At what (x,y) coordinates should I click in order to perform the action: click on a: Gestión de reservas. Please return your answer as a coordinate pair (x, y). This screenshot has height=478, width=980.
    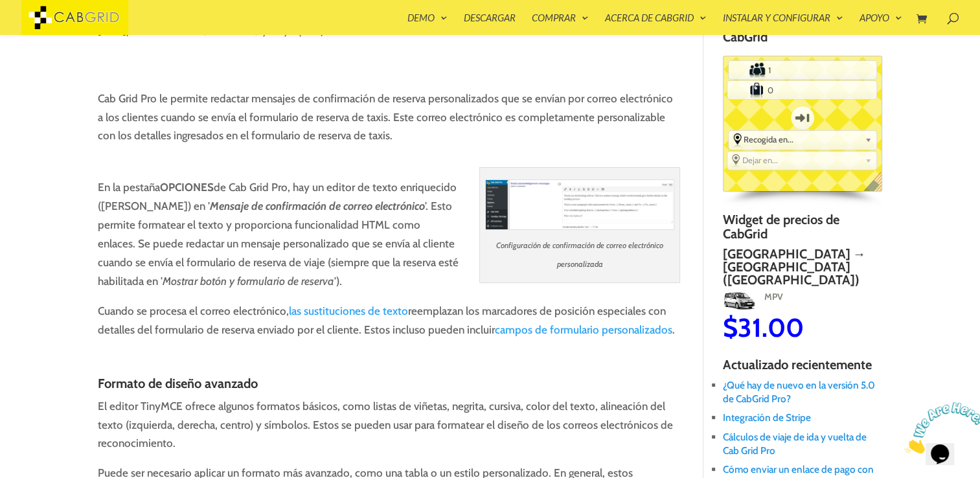
    Looking at the image, I should click on (166, 31).